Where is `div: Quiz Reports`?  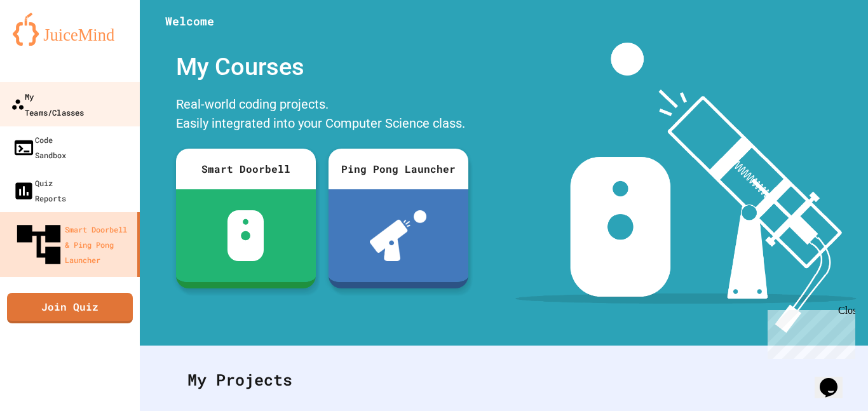 div: Quiz Reports is located at coordinates (39, 191).